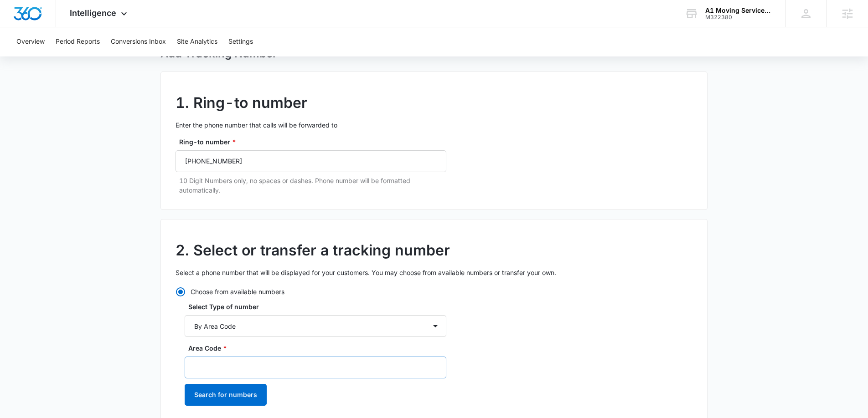 Image resolution: width=868 pixels, height=418 pixels. I want to click on button: Overview, so click(31, 42).